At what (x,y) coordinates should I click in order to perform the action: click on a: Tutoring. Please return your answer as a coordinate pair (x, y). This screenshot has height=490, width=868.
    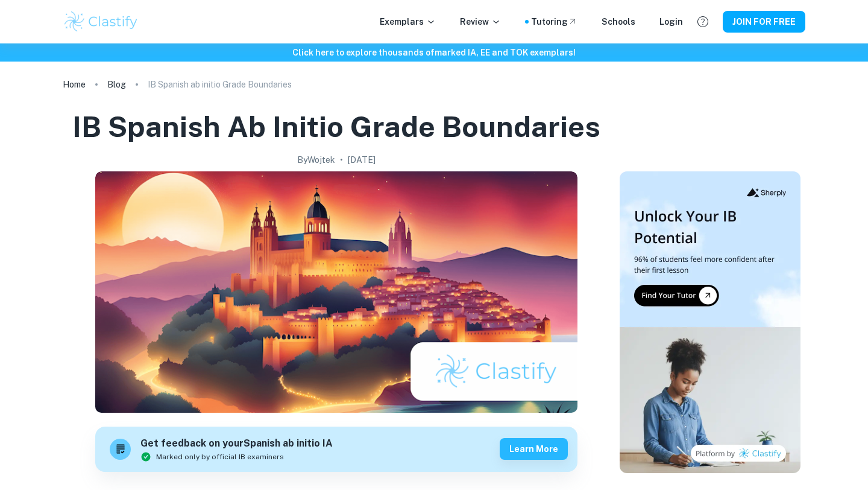
    Looking at the image, I should click on (554, 22).